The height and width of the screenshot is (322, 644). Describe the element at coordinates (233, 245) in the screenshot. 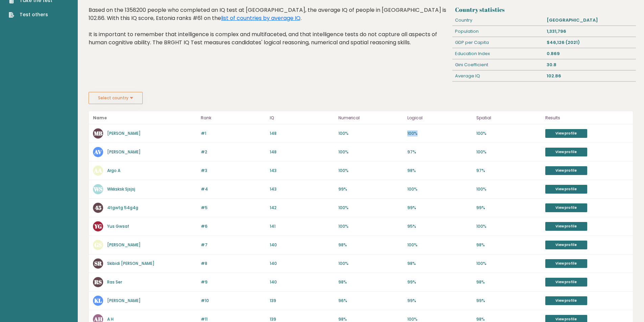

I see `p: #7` at that location.